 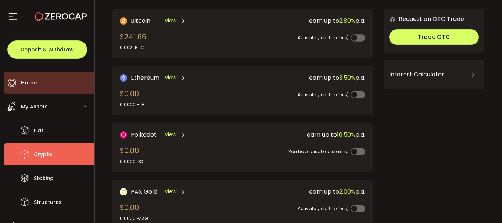 What do you see at coordinates (434, 75) in the screenshot?
I see `div: Interest Calculator` at bounding box center [434, 75].